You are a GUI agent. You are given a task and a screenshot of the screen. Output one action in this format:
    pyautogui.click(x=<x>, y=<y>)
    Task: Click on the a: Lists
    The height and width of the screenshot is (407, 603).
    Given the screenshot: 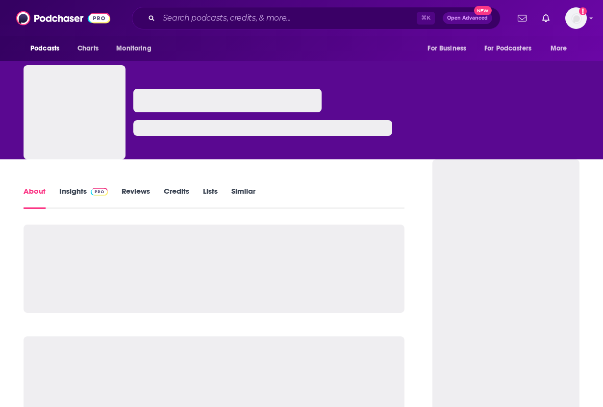 What is the action you would take?
    pyautogui.click(x=210, y=197)
    